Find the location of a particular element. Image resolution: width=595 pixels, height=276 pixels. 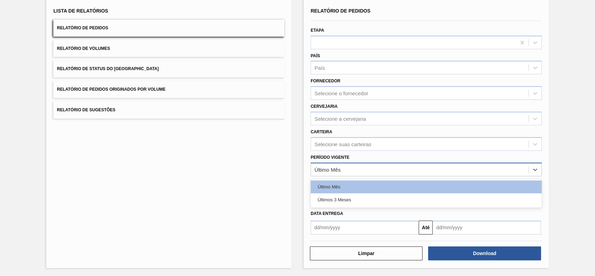

label: Período Vigente is located at coordinates (330, 157).